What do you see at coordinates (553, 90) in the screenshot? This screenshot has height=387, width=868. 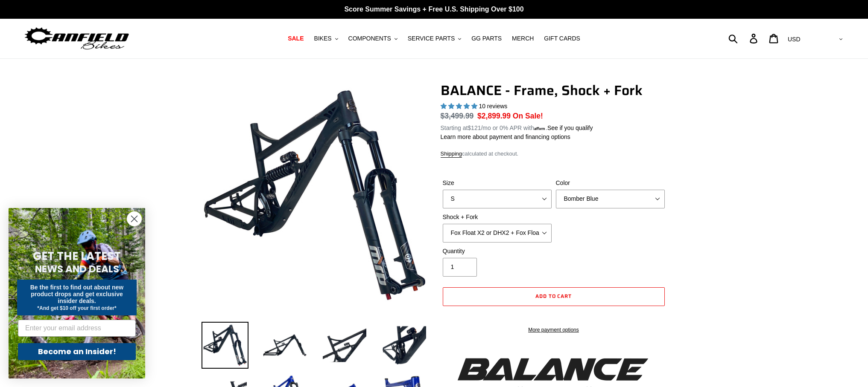 I see `h1: BALANCE - Frame, Shock + Fork` at bounding box center [553, 90].